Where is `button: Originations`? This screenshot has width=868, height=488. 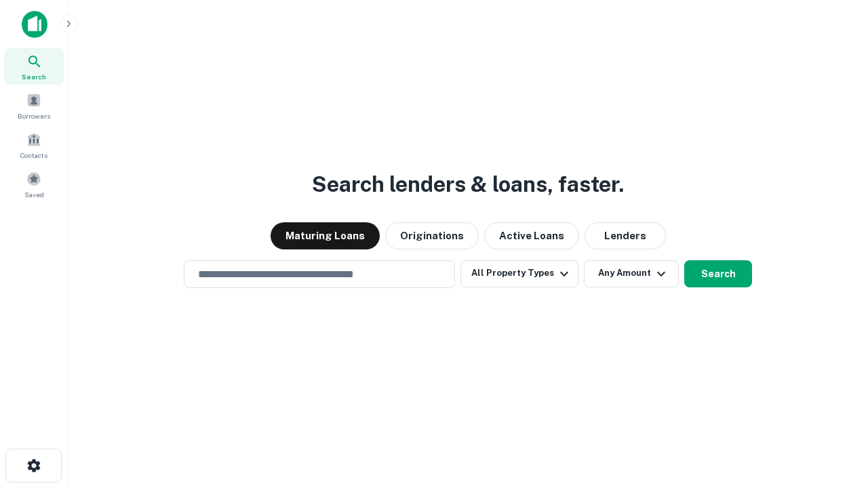
button: Originations is located at coordinates (432, 236).